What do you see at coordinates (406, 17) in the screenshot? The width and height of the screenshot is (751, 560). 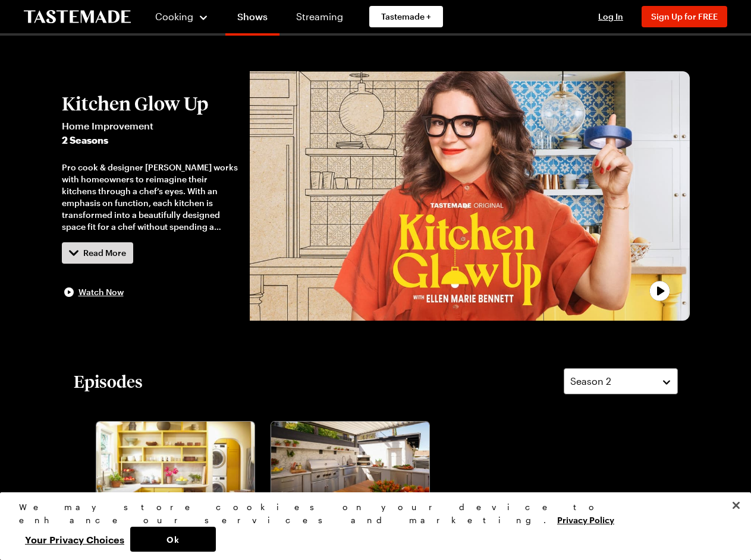 I see `span: Tastemade +` at bounding box center [406, 17].